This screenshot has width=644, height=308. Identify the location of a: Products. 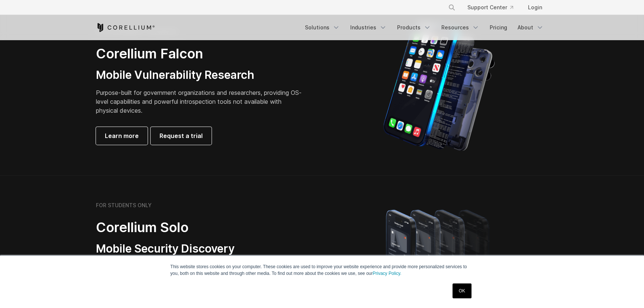
(414, 28).